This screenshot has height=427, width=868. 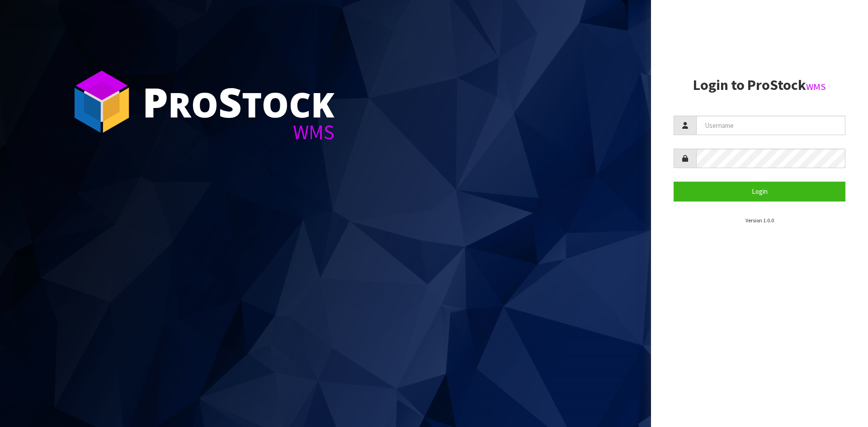 I want to click on input: Username, so click(x=771, y=125).